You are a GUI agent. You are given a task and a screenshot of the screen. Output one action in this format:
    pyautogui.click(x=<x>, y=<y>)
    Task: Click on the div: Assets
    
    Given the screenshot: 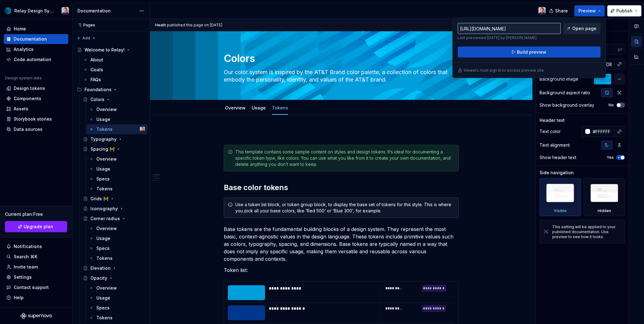 What is the action you would take?
    pyautogui.click(x=21, y=109)
    